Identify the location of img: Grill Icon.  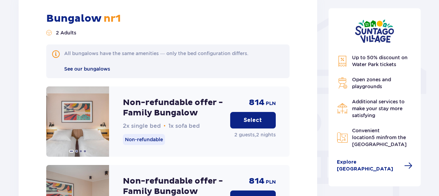
(343, 83).